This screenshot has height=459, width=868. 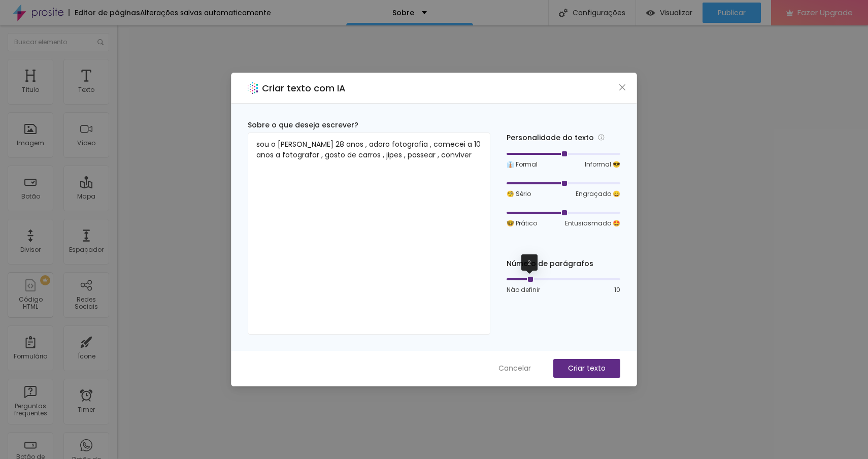 I want to click on button: Cancelar, so click(x=515, y=368).